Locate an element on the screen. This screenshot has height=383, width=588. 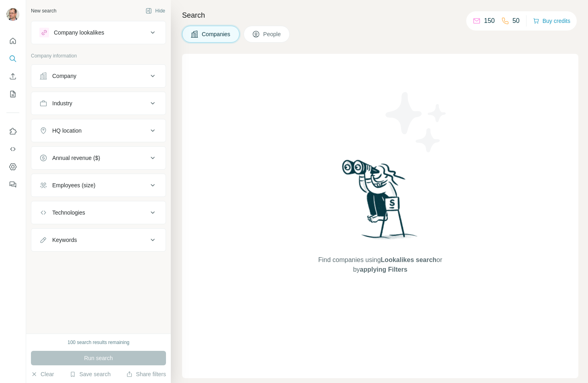
div: HQ location is located at coordinates (67, 131).